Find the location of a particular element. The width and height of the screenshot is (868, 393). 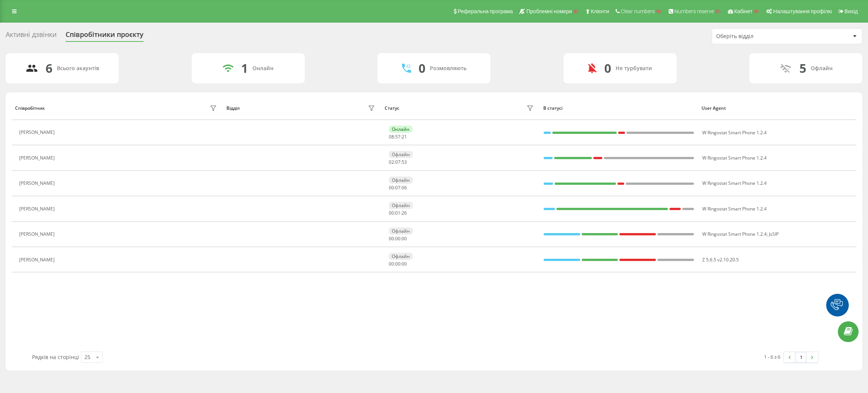

div: Співробітники проєкту is located at coordinates (104, 36).